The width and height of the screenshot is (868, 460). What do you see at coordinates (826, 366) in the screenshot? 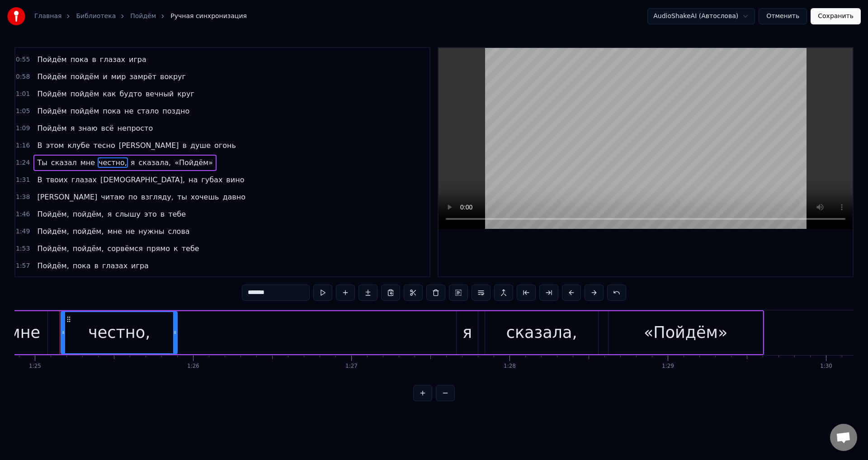
I see `div: 1:30` at bounding box center [826, 366].